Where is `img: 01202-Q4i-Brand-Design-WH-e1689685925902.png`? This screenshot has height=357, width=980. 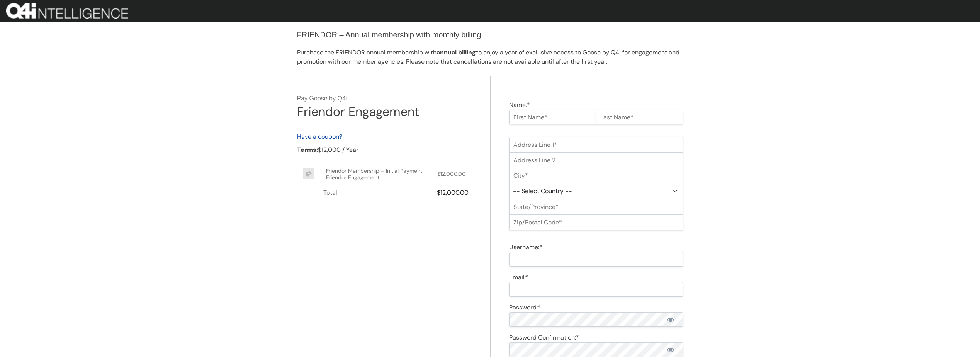 img: 01202-Q4i-Brand-Design-WH-e1689685925902.png is located at coordinates (67, 11).